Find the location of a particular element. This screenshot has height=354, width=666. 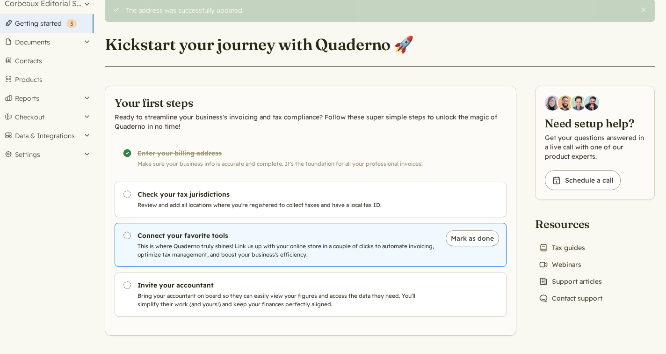

a: Check your tax jurisdictions Review and add all locations where you're registered to collect taxe... is located at coordinates (311, 199).